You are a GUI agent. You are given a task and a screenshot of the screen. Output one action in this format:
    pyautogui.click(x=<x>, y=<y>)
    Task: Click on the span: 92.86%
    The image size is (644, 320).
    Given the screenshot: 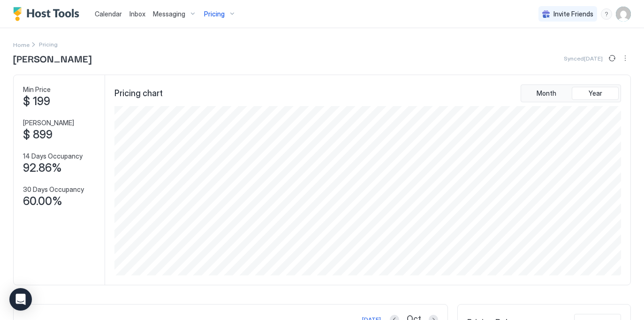 What is the action you would take?
    pyautogui.click(x=42, y=168)
    